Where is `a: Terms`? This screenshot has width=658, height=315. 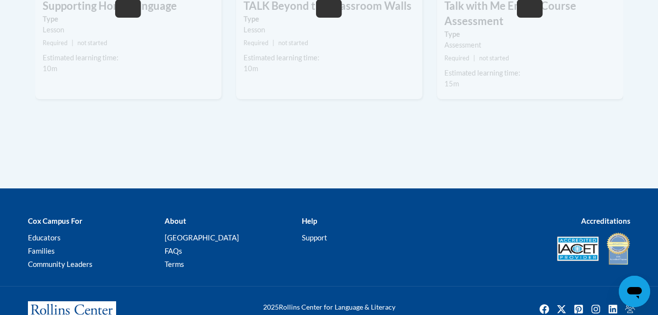 a: Terms is located at coordinates (174, 264).